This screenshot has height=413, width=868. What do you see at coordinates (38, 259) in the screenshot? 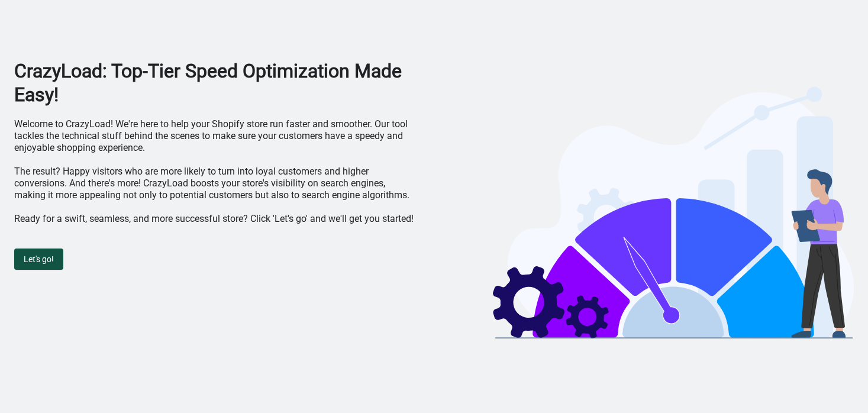
I see `button: Let's go!` at bounding box center [38, 259].